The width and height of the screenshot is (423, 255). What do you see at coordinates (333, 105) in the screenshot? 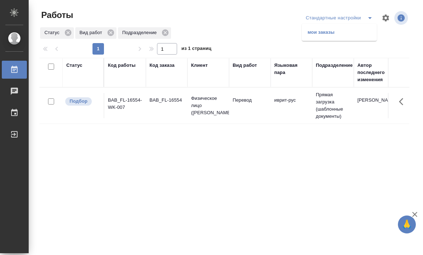
I see `td: Прямая загрузка (шаблонные документы)` at bounding box center [333, 105].